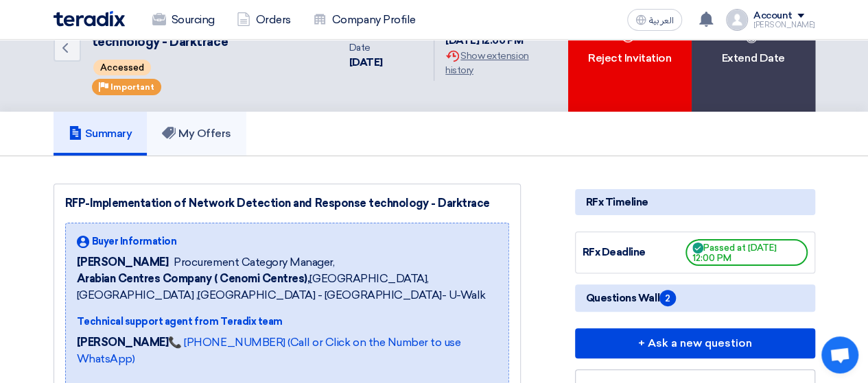 This screenshot has width=868, height=383. I want to click on span: Buyer Information, so click(134, 241).